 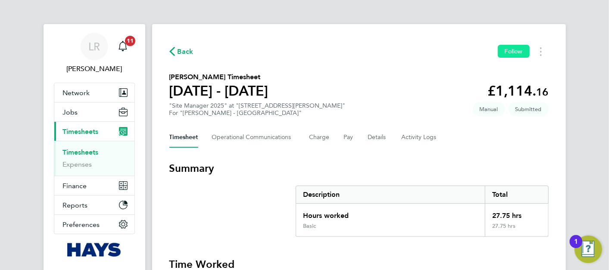 What do you see at coordinates (489, 109) in the screenshot?
I see `span: This timesheet was manually created.` at bounding box center [489, 109].